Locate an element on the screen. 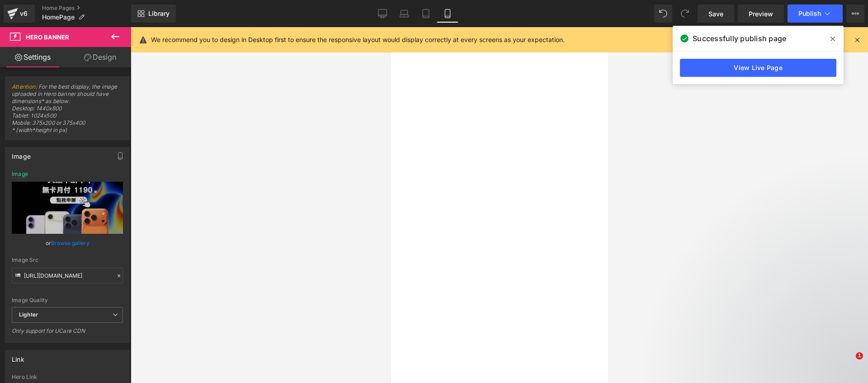 This screenshot has height=383, width=868. button: Publish is located at coordinates (815, 14).